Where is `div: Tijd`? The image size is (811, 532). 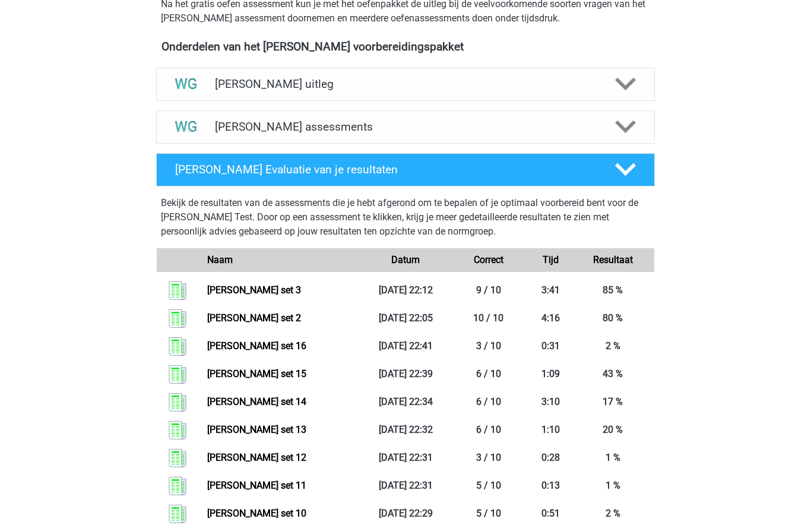 div: Tijd is located at coordinates (551, 260).